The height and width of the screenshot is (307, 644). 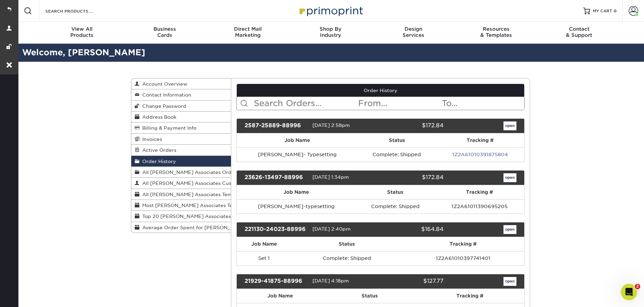 I want to click on div: 23626-13497-88996, so click(x=276, y=178).